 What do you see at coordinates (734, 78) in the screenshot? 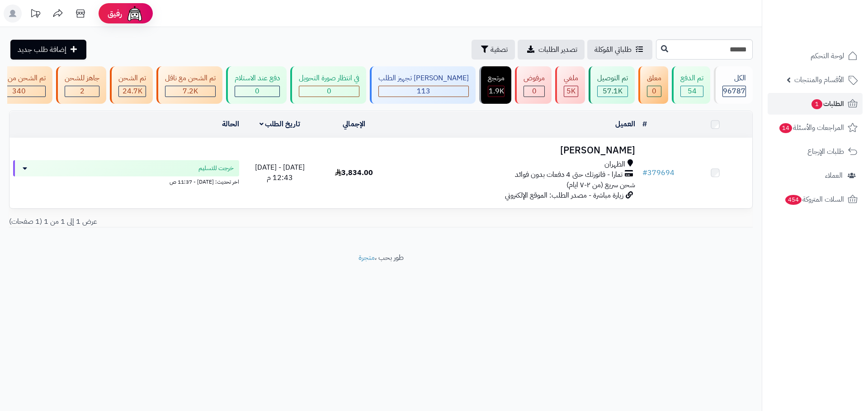
I see `div: الكل` at bounding box center [734, 78].